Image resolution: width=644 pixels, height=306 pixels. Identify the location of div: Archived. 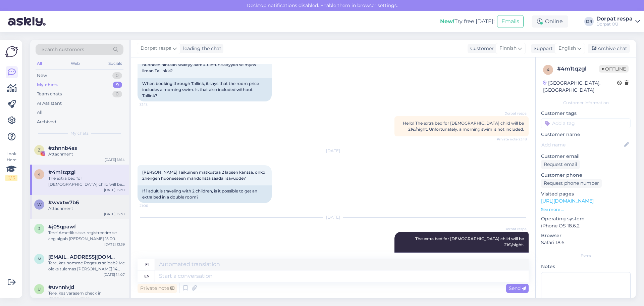
(47, 122).